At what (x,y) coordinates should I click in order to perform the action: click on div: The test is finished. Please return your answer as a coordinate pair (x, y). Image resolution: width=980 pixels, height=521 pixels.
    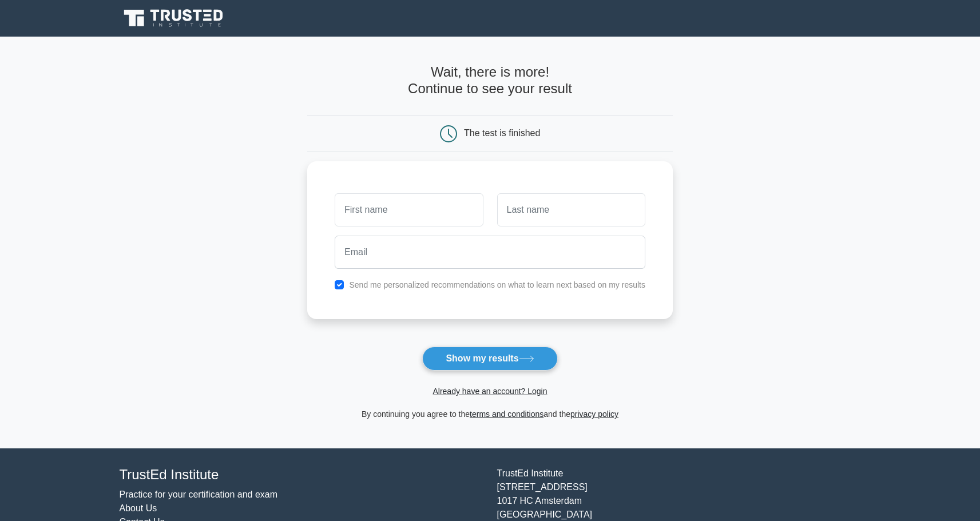
    Looking at the image, I should click on (502, 133).